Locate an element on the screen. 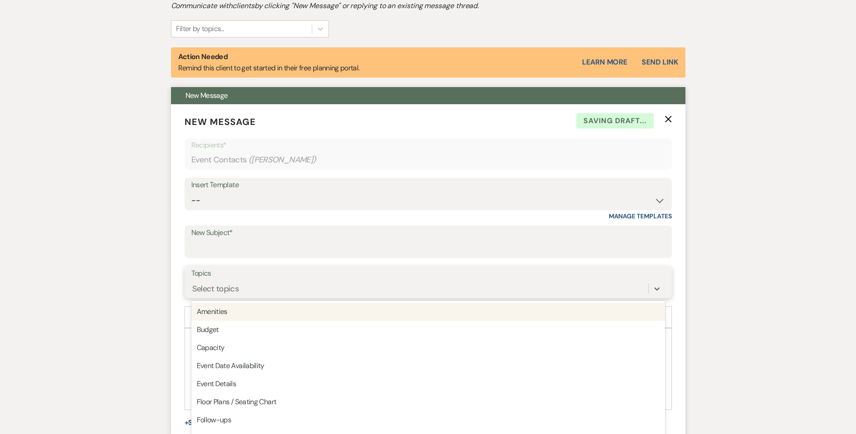  strong: Action Needed is located at coordinates (203, 56).